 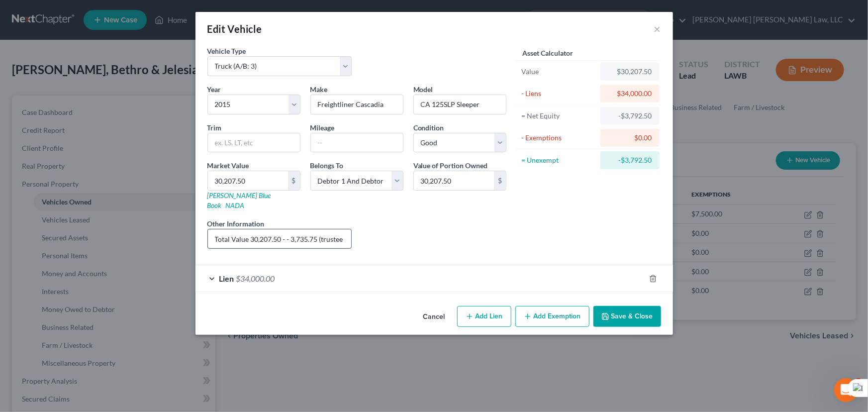 I want to click on label: Vehicle Type, so click(x=227, y=51).